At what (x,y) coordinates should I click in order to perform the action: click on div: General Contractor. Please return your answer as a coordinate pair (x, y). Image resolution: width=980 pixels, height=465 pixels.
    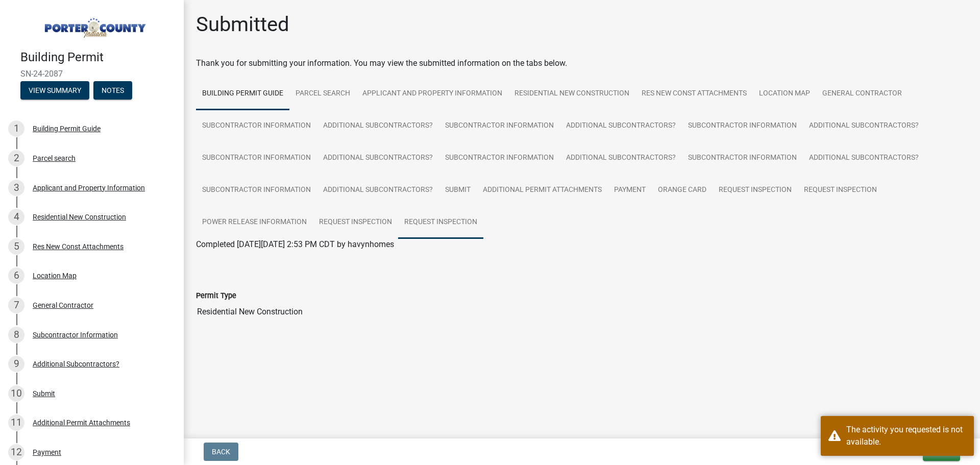
    Looking at the image, I should click on (63, 305).